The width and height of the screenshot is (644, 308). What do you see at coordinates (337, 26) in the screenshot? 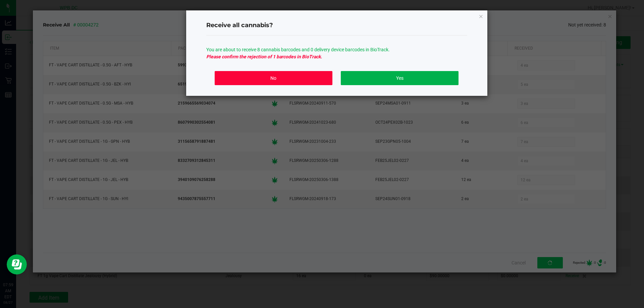
I see `h4: Receive all cannabis?` at bounding box center [337, 26].